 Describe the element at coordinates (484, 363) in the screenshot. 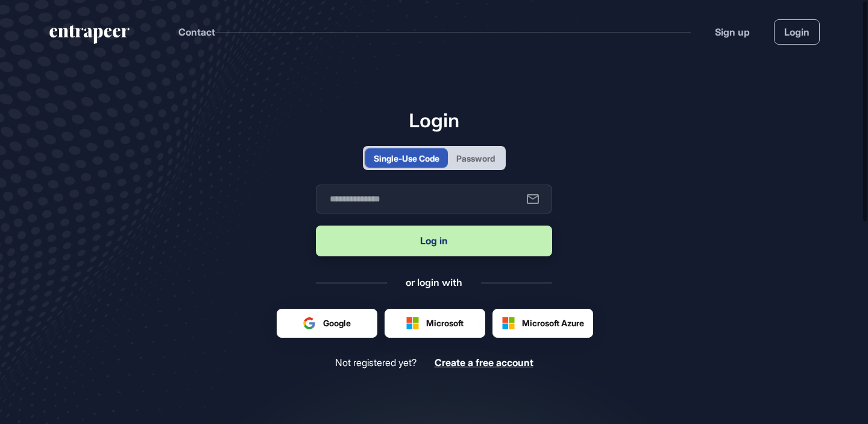

I see `a: Create a free account` at that location.